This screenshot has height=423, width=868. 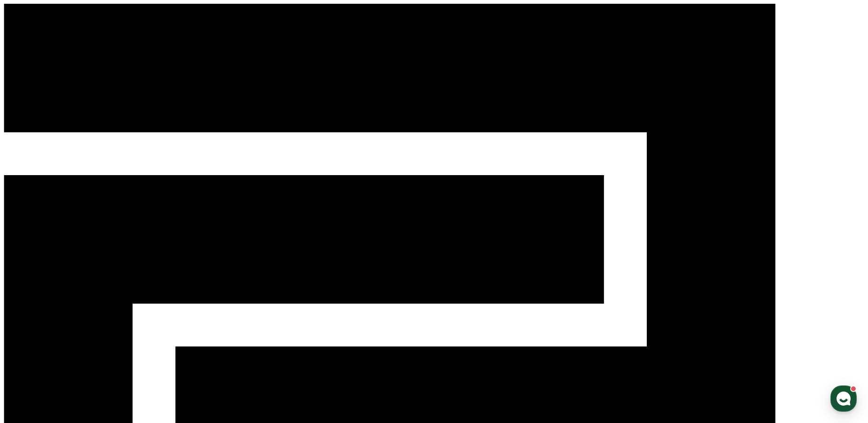 What do you see at coordinates (33, 310) in the screenshot?
I see `a: 홈` at bounding box center [33, 310].